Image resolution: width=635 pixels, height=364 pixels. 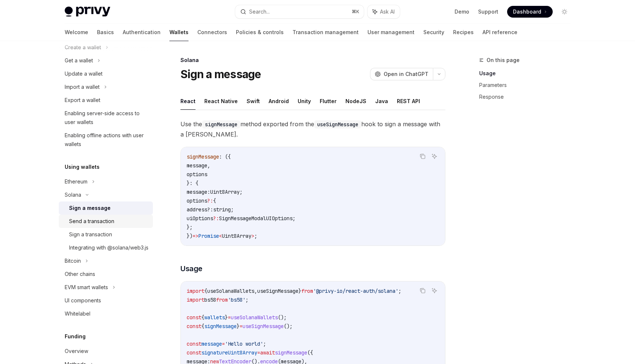 I want to click on code: signMessage, so click(x=221, y=124).